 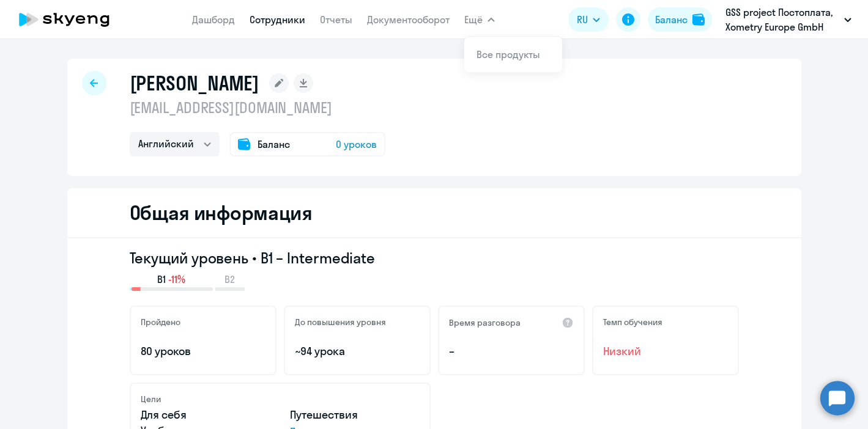 What do you see at coordinates (274, 144) in the screenshot?
I see `span: Баланс` at bounding box center [274, 144].